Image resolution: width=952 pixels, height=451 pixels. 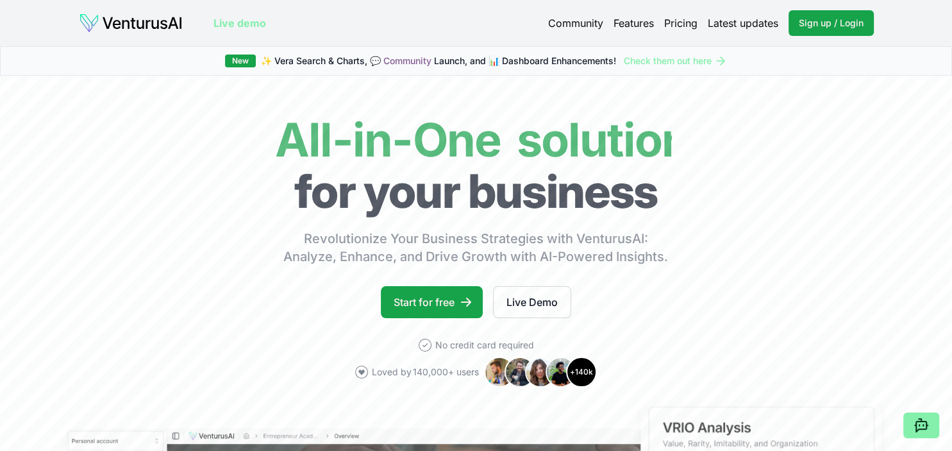 What do you see at coordinates (831, 23) in the screenshot?
I see `a: Sign up / Login` at bounding box center [831, 23].